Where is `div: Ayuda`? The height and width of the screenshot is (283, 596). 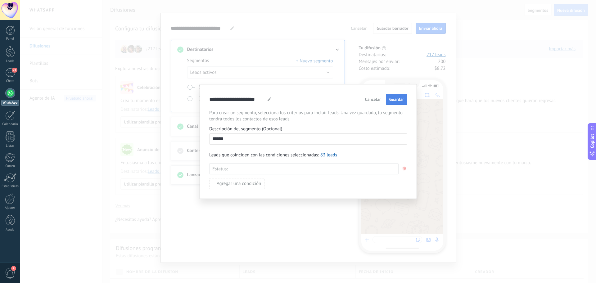 div: Ayuda is located at coordinates (10, 230).